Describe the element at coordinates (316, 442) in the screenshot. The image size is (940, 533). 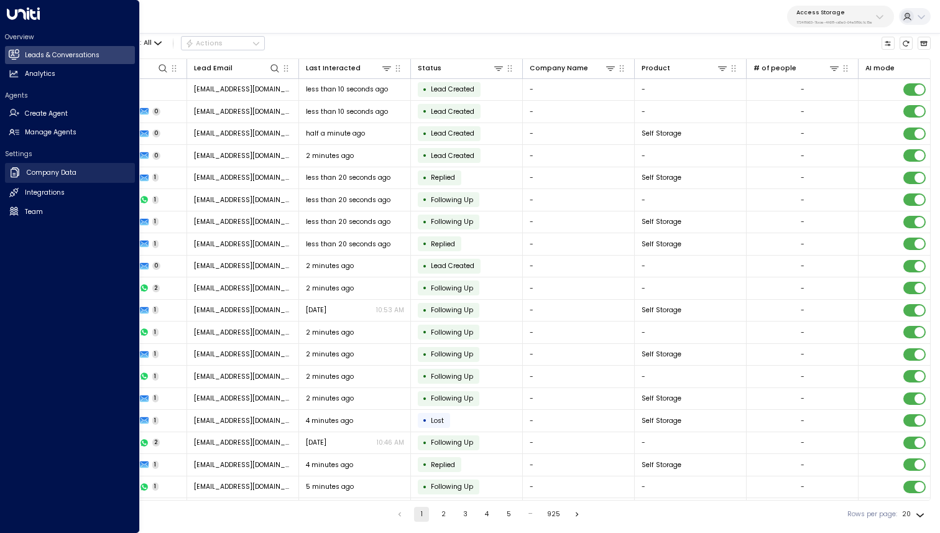
I see `span: Yesterday` at that location.